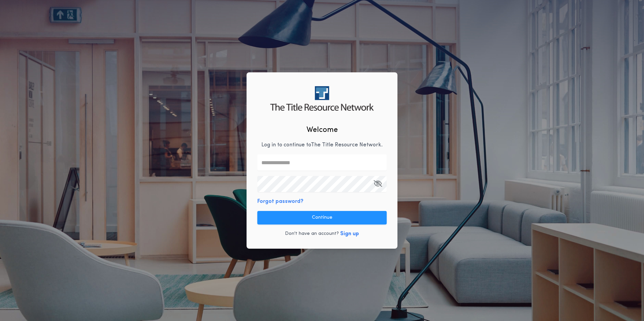  Describe the element at coordinates (280, 202) in the screenshot. I see `button: Forgot password?` at that location.